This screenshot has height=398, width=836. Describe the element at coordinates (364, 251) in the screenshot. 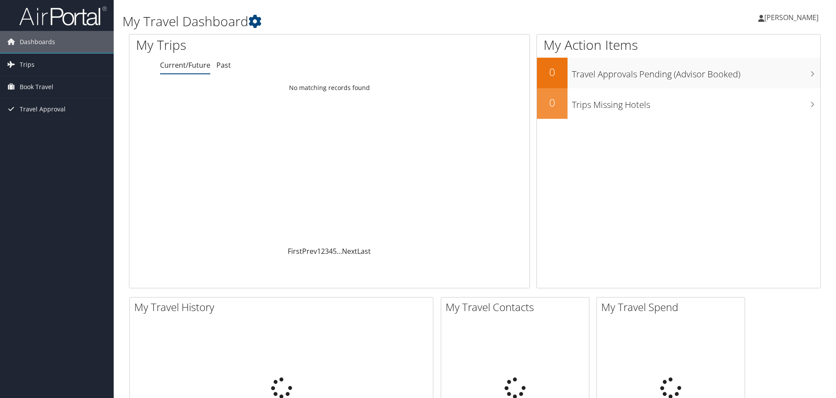

I see `a: Last` at that location.